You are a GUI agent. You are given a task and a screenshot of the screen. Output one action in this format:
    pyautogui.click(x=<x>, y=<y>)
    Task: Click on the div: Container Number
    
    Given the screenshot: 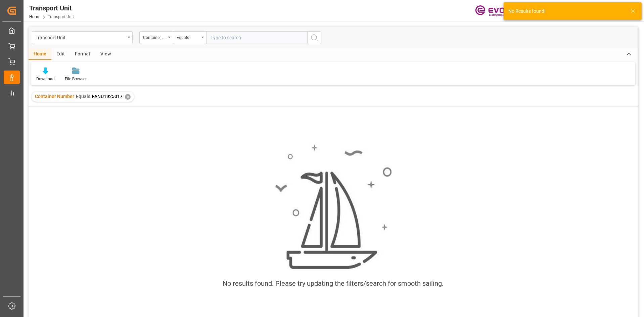 What is the action you would take?
    pyautogui.click(x=154, y=37)
    